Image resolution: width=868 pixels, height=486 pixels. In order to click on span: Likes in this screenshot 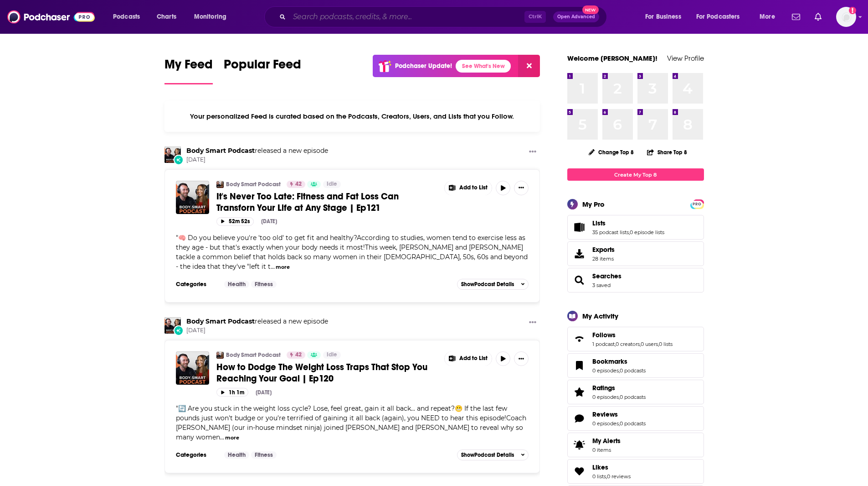, I will do `click(635, 471)`.